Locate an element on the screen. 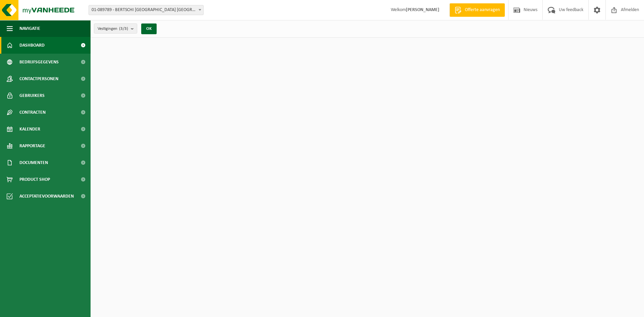 The width and height of the screenshot is (644, 317). a: Offerte aanvragen is located at coordinates (477, 10).